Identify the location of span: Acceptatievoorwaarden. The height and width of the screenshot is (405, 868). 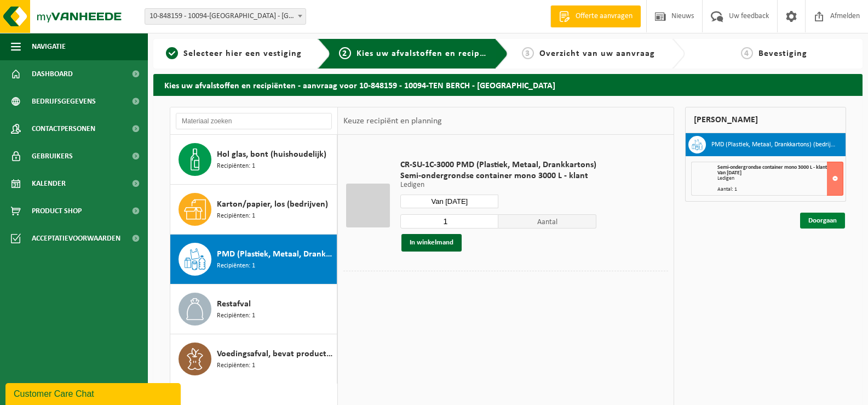
(76, 238).